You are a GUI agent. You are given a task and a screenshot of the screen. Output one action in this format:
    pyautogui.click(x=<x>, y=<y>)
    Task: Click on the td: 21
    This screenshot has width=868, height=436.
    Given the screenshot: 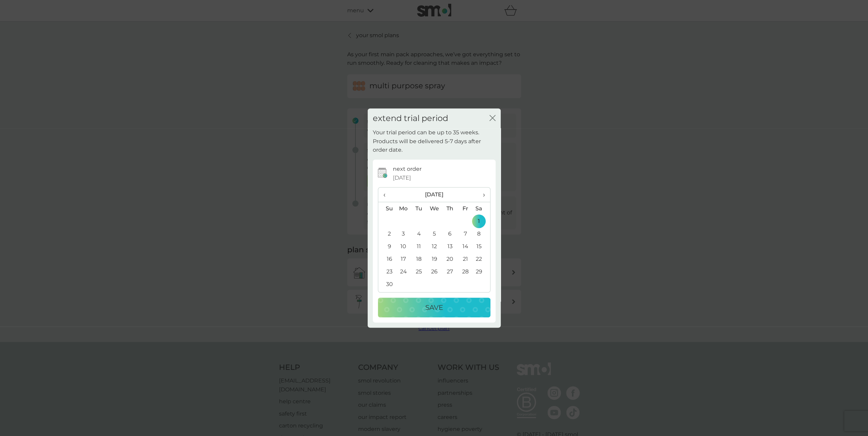 What is the action you would take?
    pyautogui.click(x=465, y=259)
    